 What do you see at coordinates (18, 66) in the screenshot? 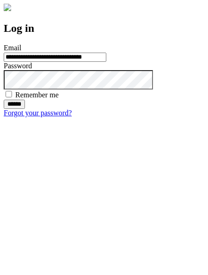
I see `label: Password` at bounding box center [18, 66].